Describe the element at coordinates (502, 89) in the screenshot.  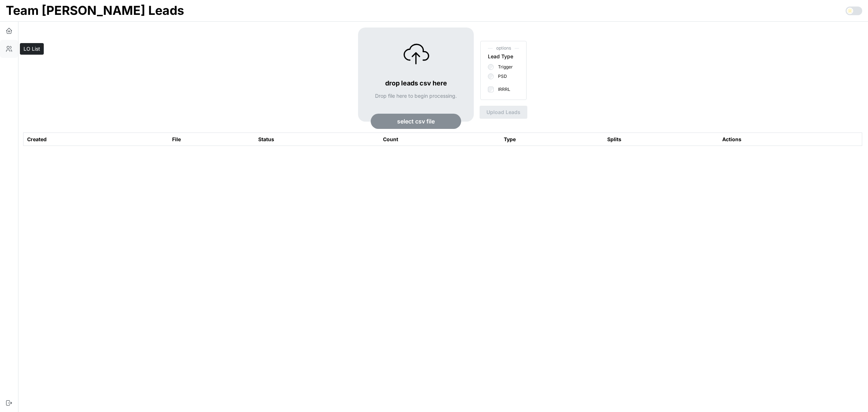
I see `label: IRRRL` at that location.